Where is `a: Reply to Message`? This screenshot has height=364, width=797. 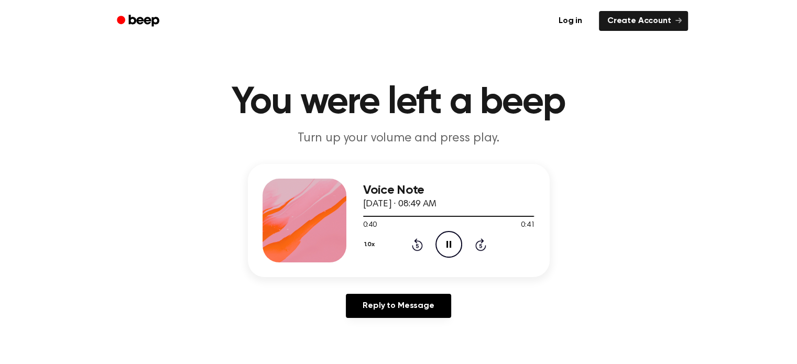 a: Reply to Message is located at coordinates (398, 306).